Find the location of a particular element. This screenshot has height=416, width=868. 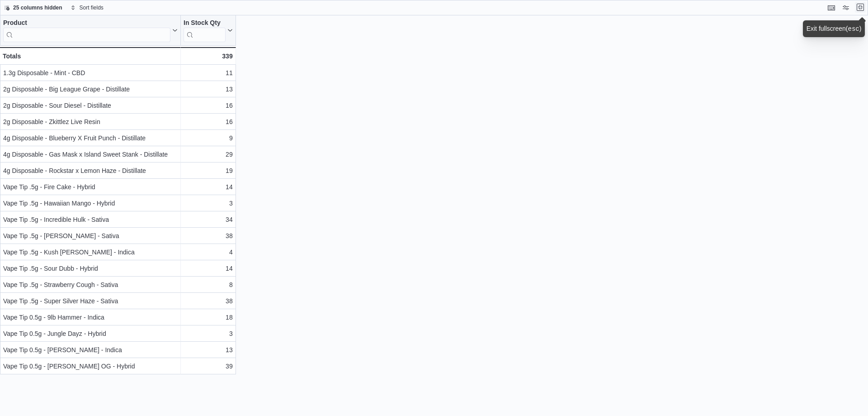

button: Display options is located at coordinates (846, 8).